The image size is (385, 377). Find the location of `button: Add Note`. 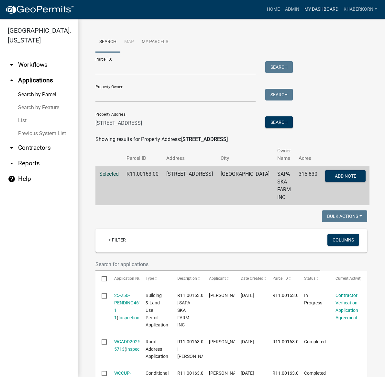

button: Add Note is located at coordinates (346, 176).